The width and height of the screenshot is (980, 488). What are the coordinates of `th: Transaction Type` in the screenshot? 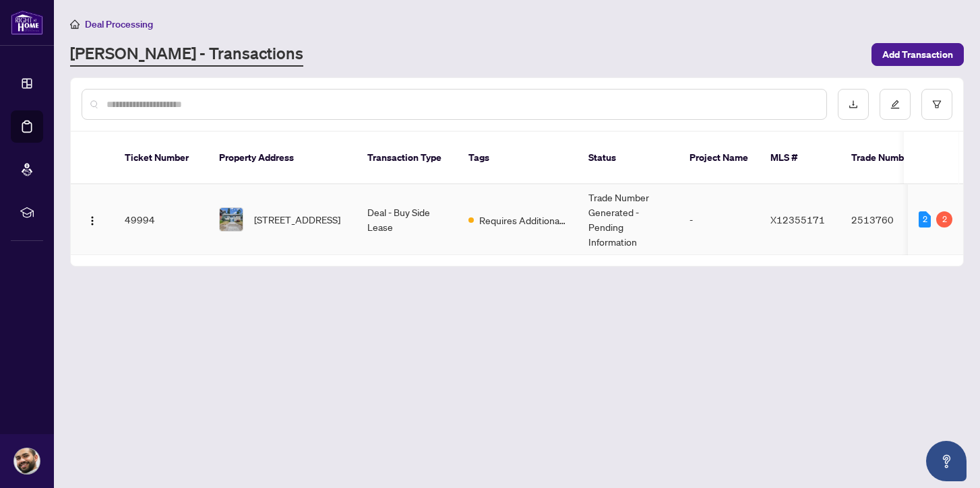 It's located at (407, 158).